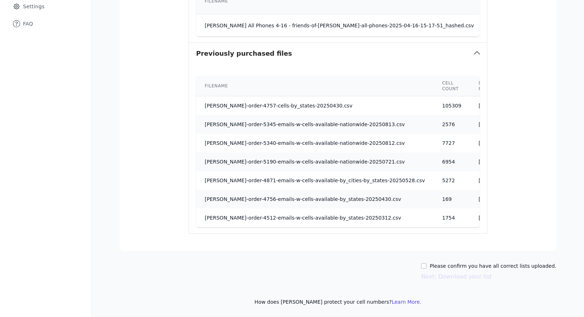 Image resolution: width=584 pixels, height=317 pixels. I want to click on td: 5272, so click(451, 180).